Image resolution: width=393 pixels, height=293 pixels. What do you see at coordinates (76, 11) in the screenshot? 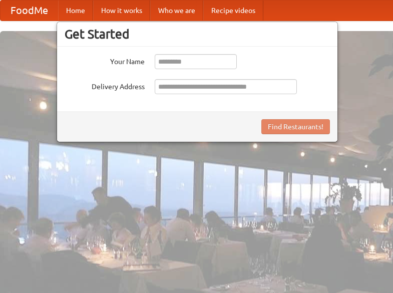
I see `a: Home` at bounding box center [76, 11].